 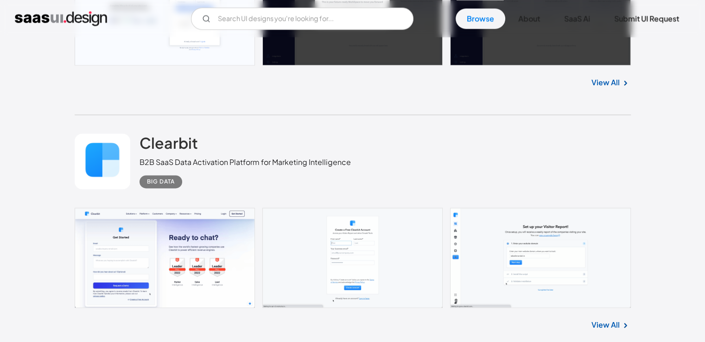 What do you see at coordinates (161, 182) in the screenshot?
I see `div: Big Data` at bounding box center [161, 182].